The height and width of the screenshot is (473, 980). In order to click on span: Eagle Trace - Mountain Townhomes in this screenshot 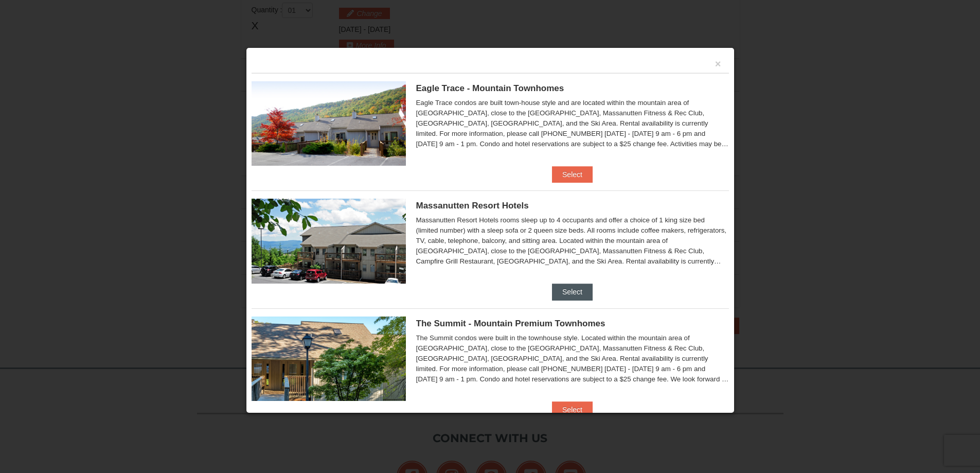, I will do `click(490, 88)`.